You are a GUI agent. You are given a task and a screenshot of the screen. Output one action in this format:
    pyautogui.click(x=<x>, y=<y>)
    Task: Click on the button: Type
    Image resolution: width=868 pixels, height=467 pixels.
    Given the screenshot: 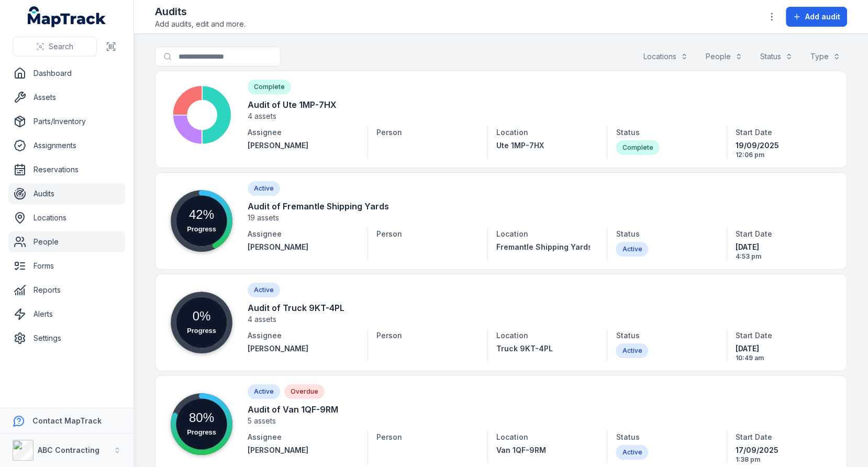 What is the action you would take?
    pyautogui.click(x=825, y=57)
    